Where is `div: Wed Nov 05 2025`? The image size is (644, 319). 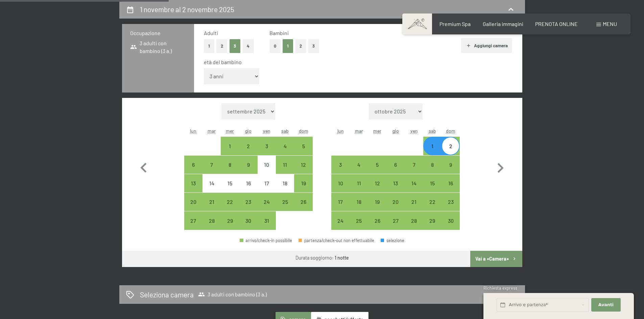
div: Wed Nov 05 2025 is located at coordinates (377, 165).